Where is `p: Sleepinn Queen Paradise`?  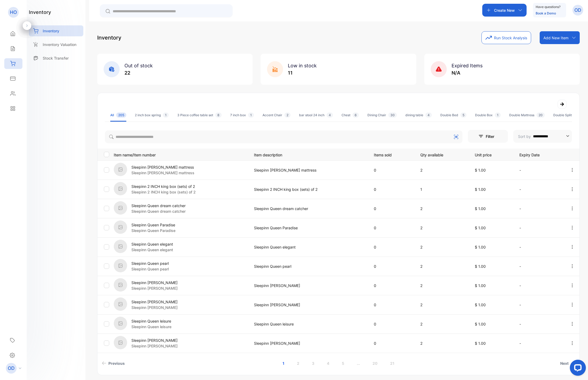
p: Sleepinn Queen Paradise is located at coordinates (154, 231).